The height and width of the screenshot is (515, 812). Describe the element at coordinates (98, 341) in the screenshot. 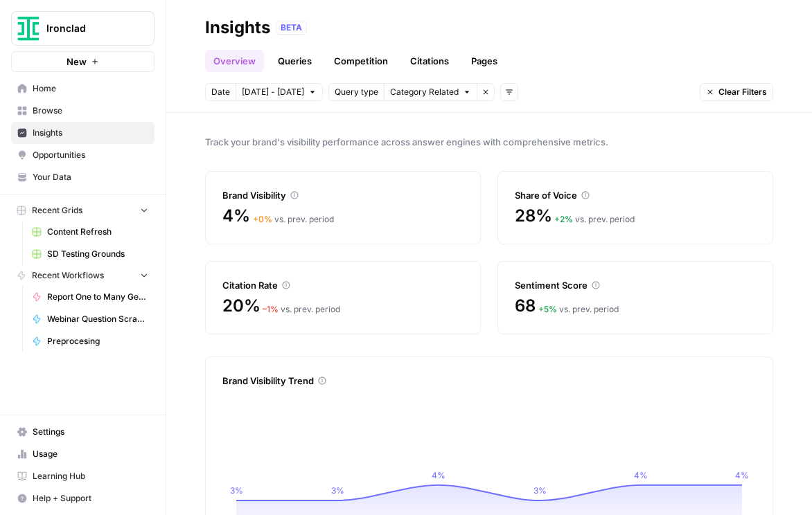

I see `span: Preprocesing` at that location.